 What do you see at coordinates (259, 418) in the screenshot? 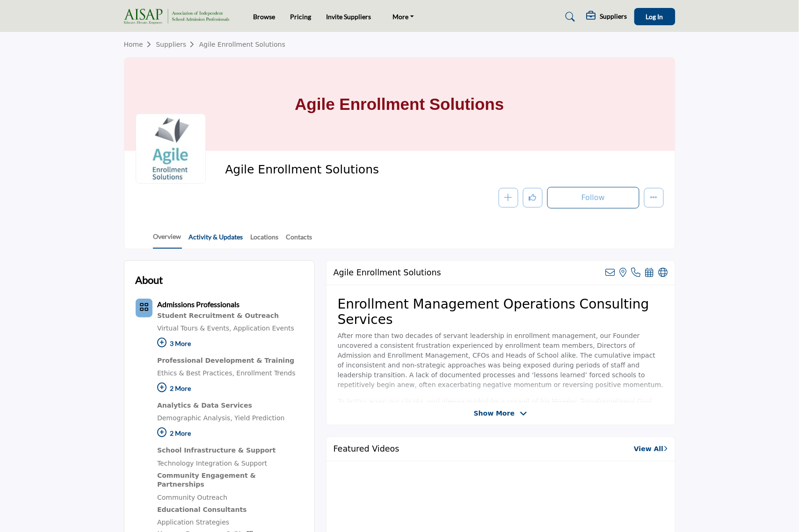
I see `a: Yield Prediction` at bounding box center [259, 418].